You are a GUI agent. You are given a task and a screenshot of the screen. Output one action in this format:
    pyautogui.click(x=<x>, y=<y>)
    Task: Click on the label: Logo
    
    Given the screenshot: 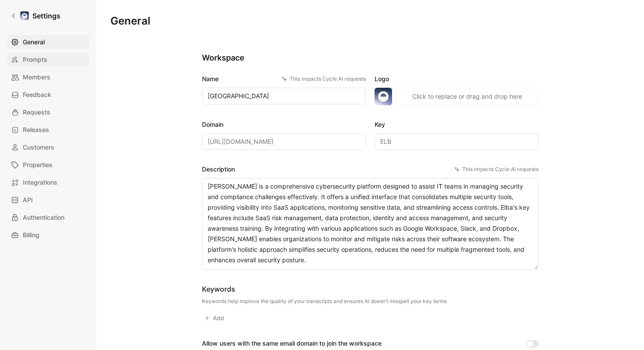 What is the action you would take?
    pyautogui.click(x=456, y=79)
    